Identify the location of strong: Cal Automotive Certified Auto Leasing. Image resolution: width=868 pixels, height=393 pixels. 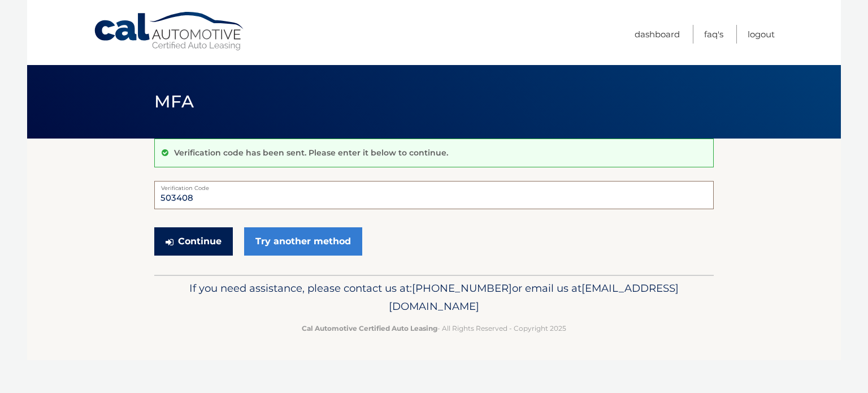
(370, 328).